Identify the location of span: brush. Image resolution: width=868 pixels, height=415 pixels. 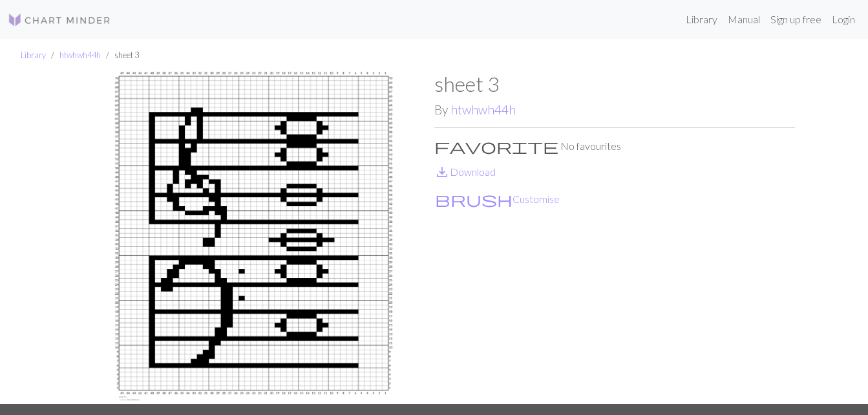
(474, 199).